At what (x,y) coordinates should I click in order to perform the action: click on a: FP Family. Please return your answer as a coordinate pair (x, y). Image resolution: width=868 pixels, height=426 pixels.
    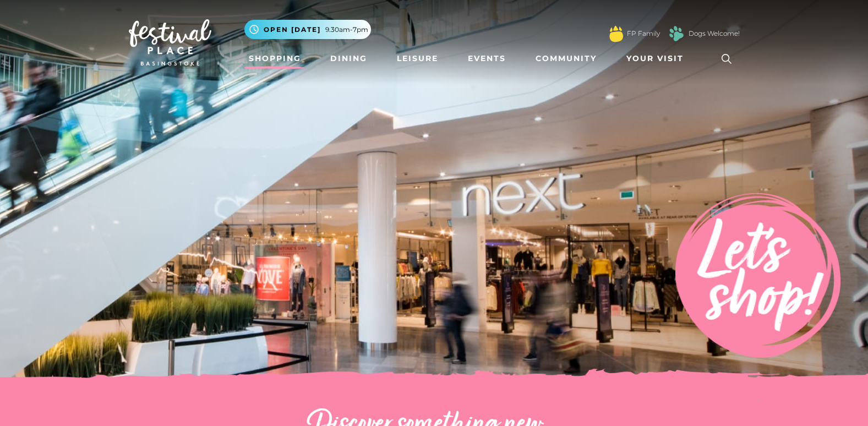
    Looking at the image, I should click on (643, 34).